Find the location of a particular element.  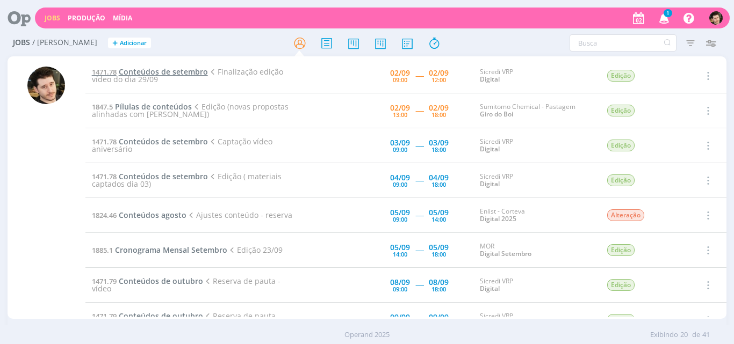

a: Jobs is located at coordinates (52, 18).